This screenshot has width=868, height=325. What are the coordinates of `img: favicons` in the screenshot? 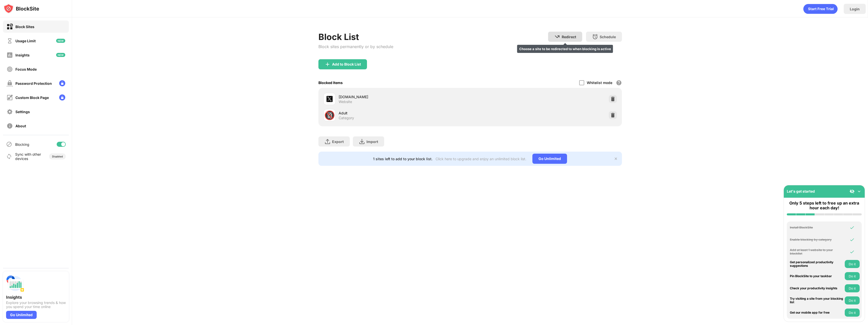 It's located at (330, 99).